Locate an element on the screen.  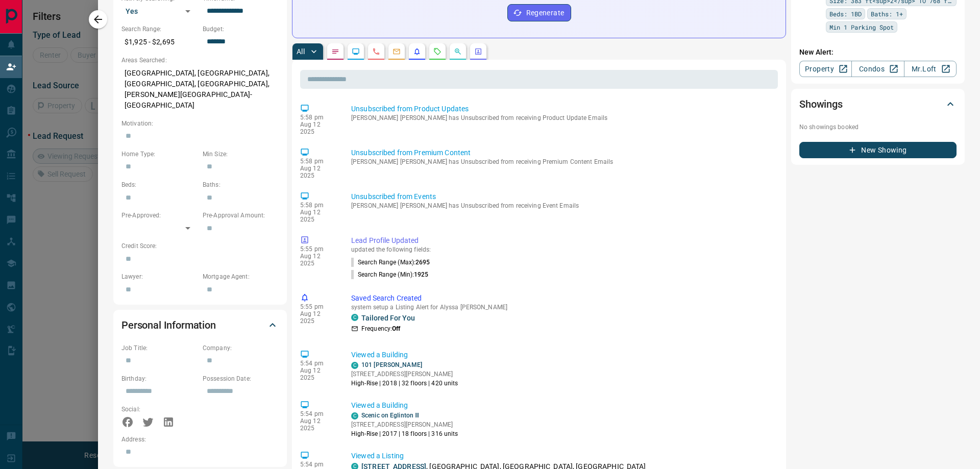
p: Home Type: is located at coordinates (159, 154).